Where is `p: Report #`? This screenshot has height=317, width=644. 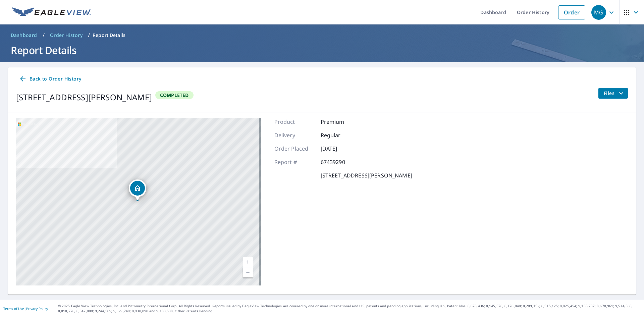
p: Report # is located at coordinates (295, 162).